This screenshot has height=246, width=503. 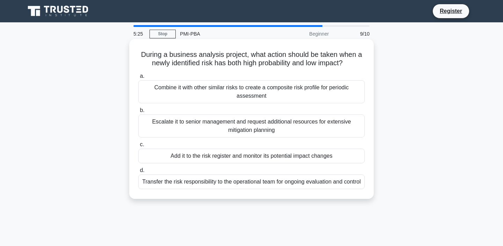 What do you see at coordinates (451, 11) in the screenshot?
I see `a: Register` at bounding box center [451, 11].